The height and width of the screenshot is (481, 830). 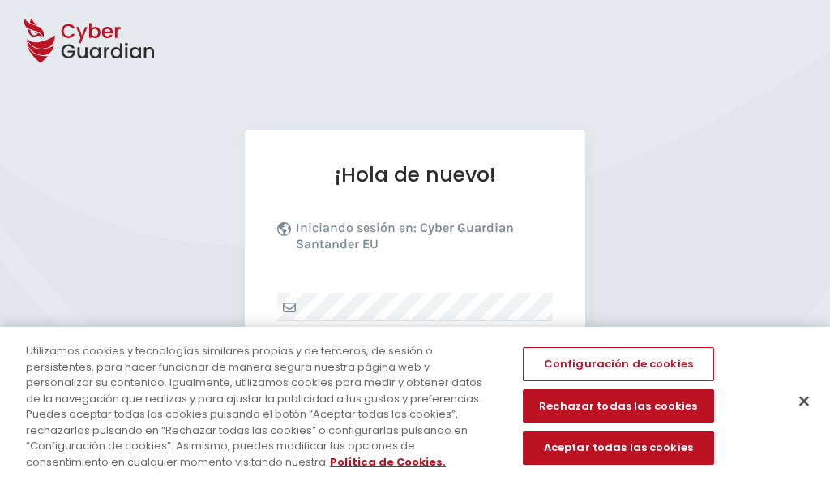 What do you see at coordinates (262, 406) in the screenshot?
I see `div: Utilizamos cookies y tecnologías similares propias y de terceros, de sesión o persistentes, para ...` at bounding box center [262, 406].